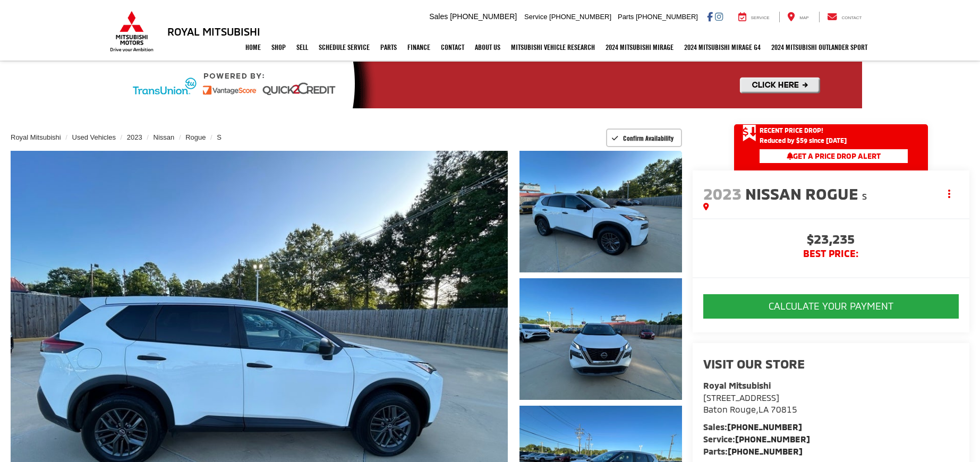  Describe the element at coordinates (784, 409) in the screenshot. I see `span: 70815` at that location.